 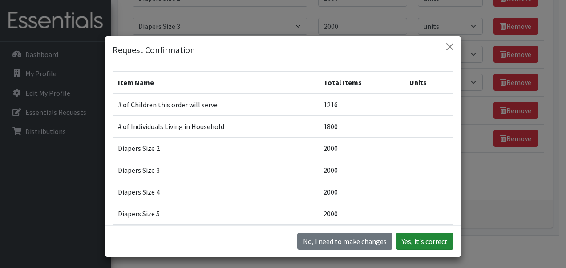 I want to click on td: Diapers Size 3, so click(x=215, y=170).